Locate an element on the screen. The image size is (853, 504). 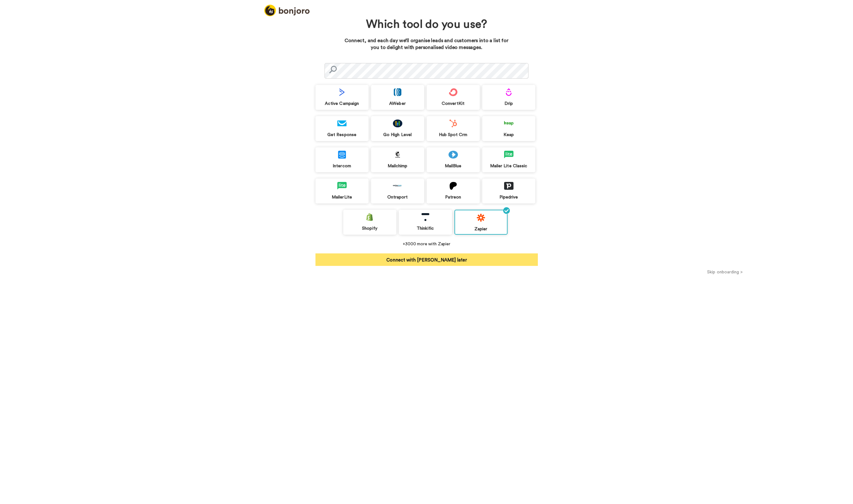
p: Connect, and each day we’ll organise leads and customers into a list for you to delight with pers... is located at coordinates (427, 44).